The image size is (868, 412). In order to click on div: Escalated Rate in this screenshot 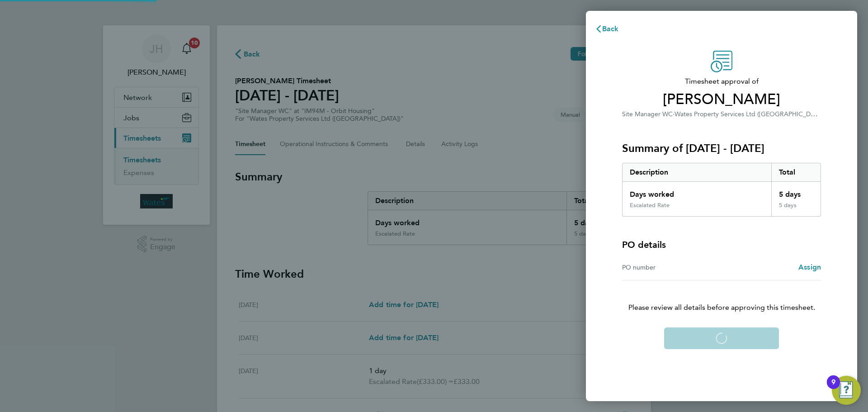, I will do `click(649, 205)`.